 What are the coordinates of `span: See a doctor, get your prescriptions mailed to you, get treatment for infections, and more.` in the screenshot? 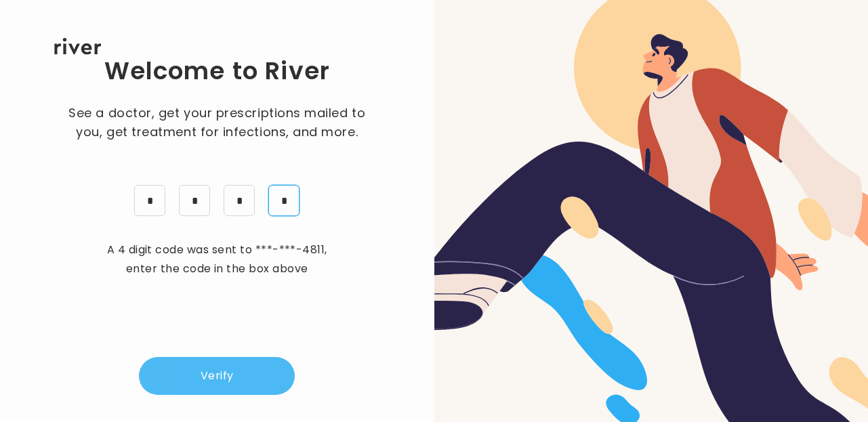 It's located at (217, 123).